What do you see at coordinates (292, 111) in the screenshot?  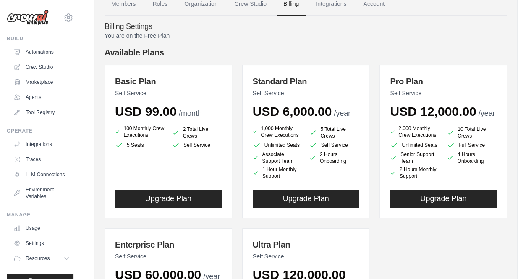 I see `span: USD 6,000.00` at bounding box center [292, 111].